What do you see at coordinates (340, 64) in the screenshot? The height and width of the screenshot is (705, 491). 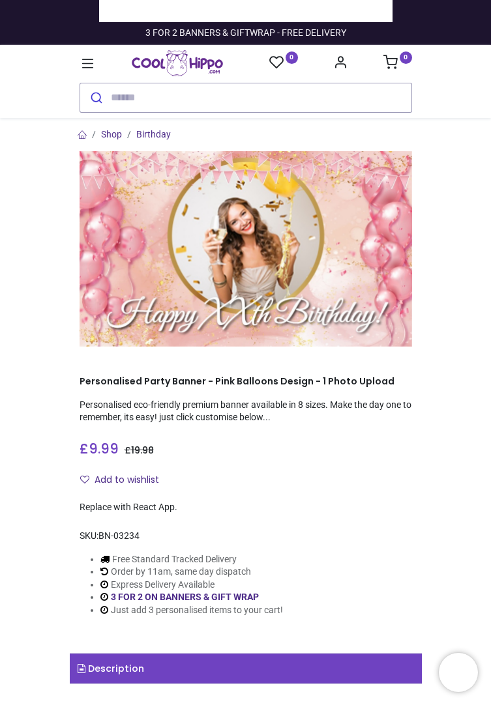 I see `a: Account Info` at bounding box center [340, 64].